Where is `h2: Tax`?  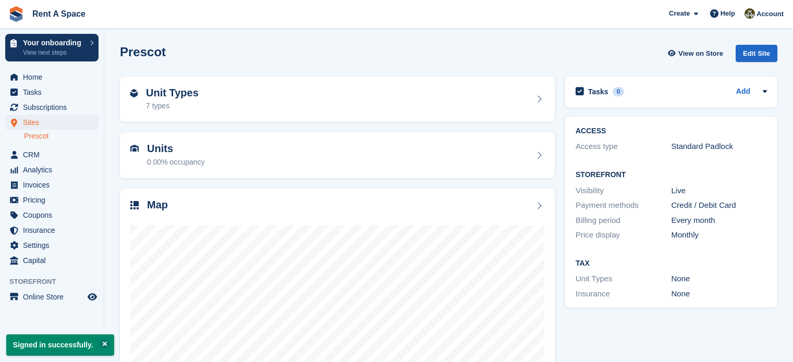
h2: Tax is located at coordinates (671, 264).